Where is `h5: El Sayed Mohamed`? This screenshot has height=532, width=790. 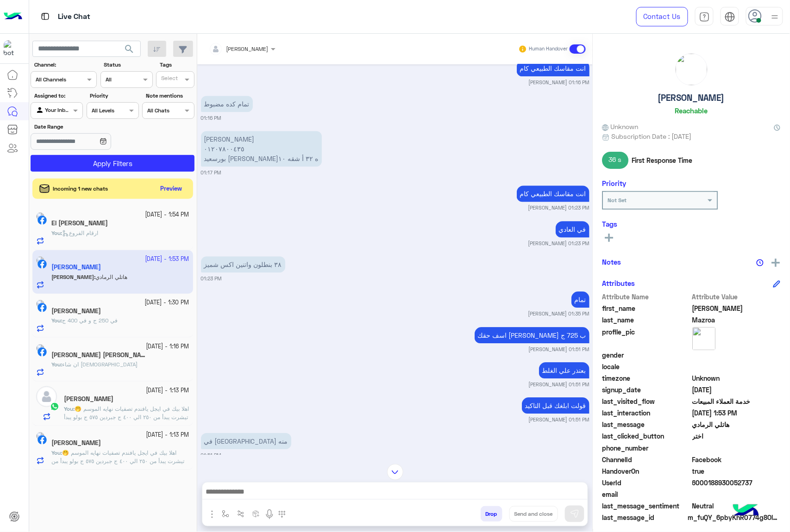 h5: El Sayed Mohamed is located at coordinates (80, 223).